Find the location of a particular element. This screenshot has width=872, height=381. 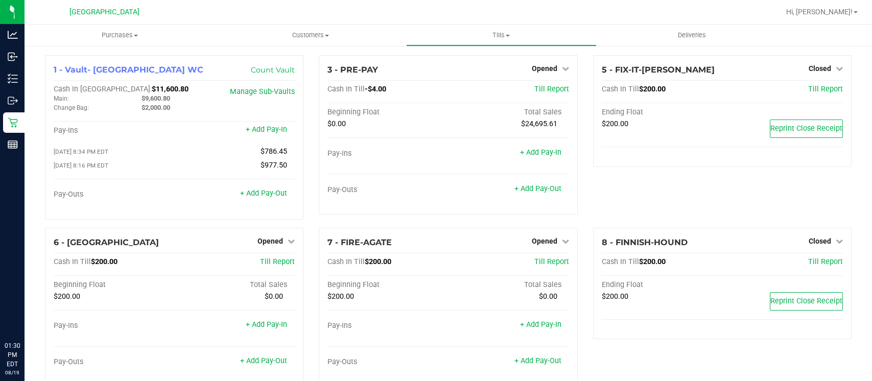

a: Tills is located at coordinates (501, 35).